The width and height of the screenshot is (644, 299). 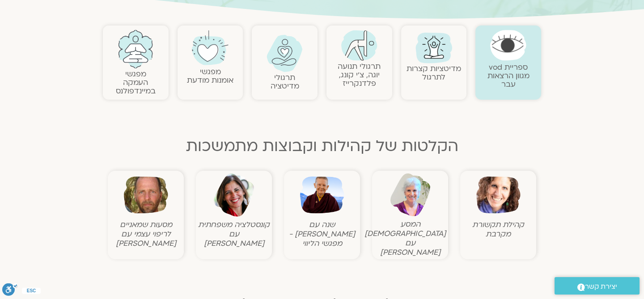 What do you see at coordinates (285, 82) in the screenshot?
I see `a: תרגולימדיטציה` at bounding box center [285, 82].